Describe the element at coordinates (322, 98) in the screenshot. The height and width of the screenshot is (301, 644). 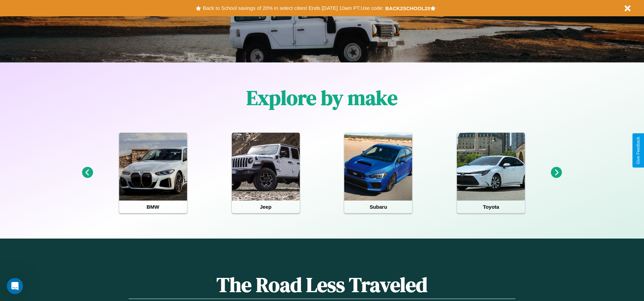
I see `h1: Explore by make` at that location.